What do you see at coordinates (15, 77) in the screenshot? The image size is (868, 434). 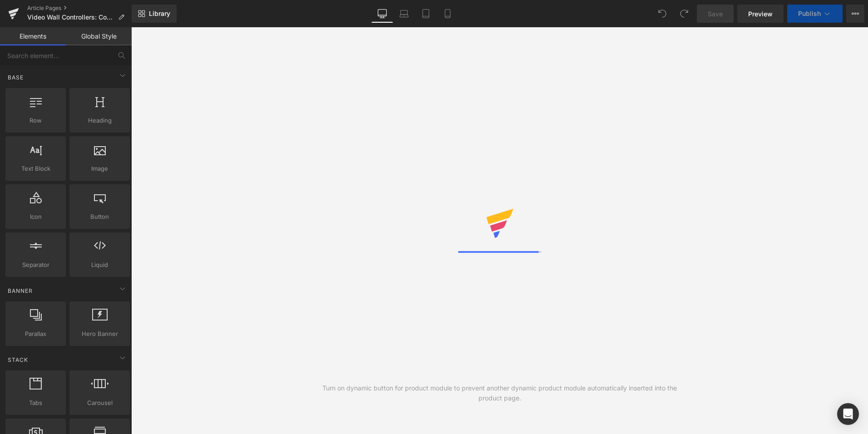 I see `span: Base` at bounding box center [15, 77].